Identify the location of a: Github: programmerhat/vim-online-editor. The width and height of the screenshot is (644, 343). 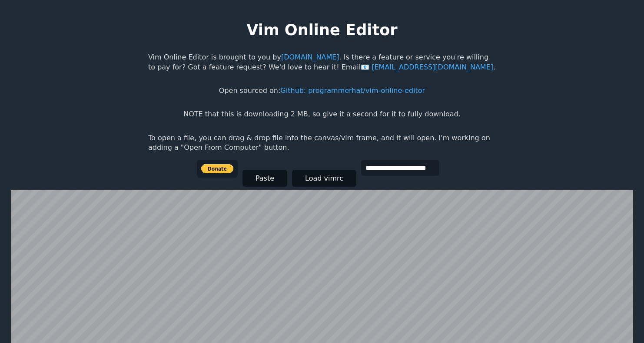
(352, 90).